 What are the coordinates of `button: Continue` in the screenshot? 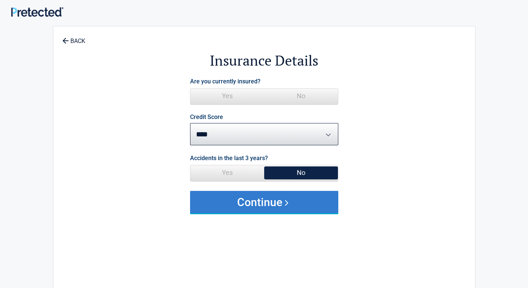 It's located at (264, 202).